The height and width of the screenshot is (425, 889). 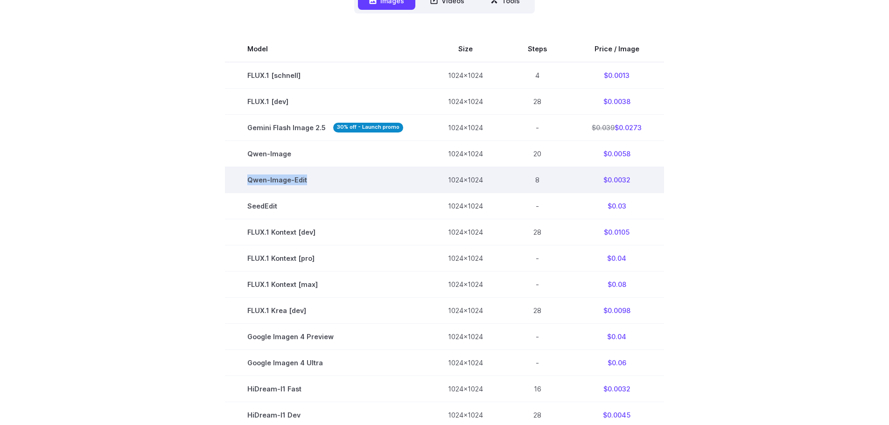 I want to click on td: SeedEdit, so click(x=325, y=206).